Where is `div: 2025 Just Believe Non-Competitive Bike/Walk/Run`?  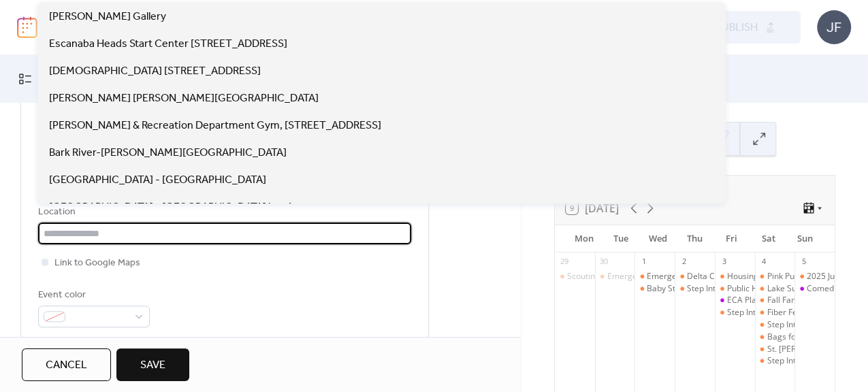
div: 2025 Just Believe Non-Competitive Bike/Walk/Run is located at coordinates (814, 276).